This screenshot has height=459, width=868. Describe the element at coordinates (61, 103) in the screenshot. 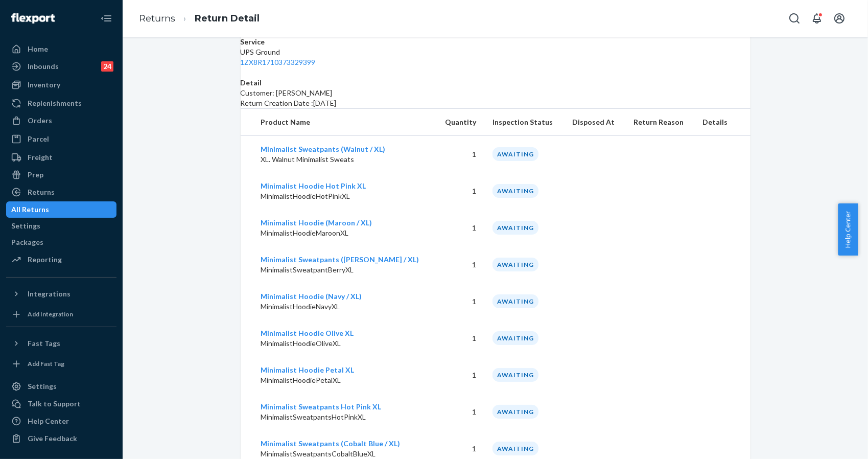

I see `a: Replenishments` at that location.